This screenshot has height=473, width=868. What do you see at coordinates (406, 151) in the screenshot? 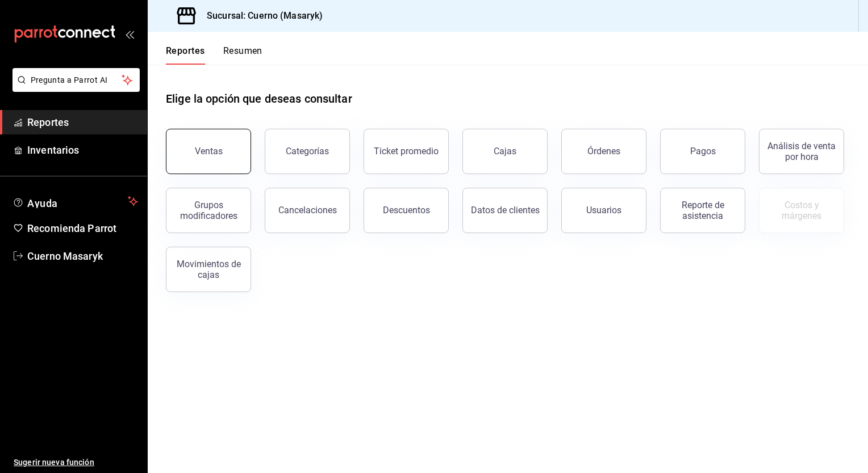
I see `div: Ticket promedio` at bounding box center [406, 151].